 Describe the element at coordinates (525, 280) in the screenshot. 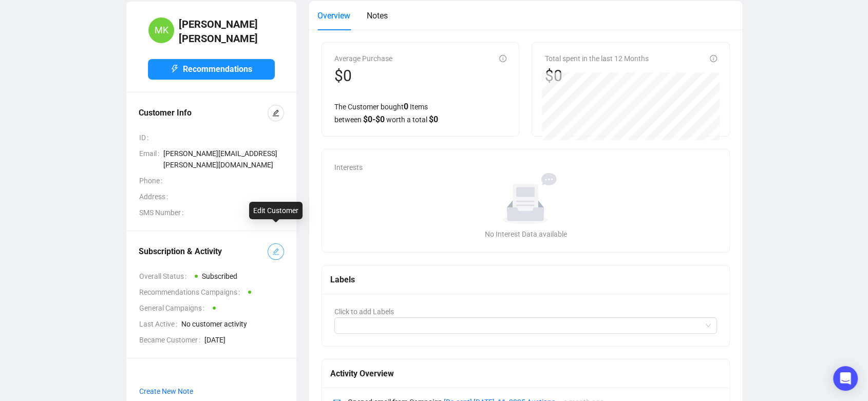

I see `div: Labels` at that location.